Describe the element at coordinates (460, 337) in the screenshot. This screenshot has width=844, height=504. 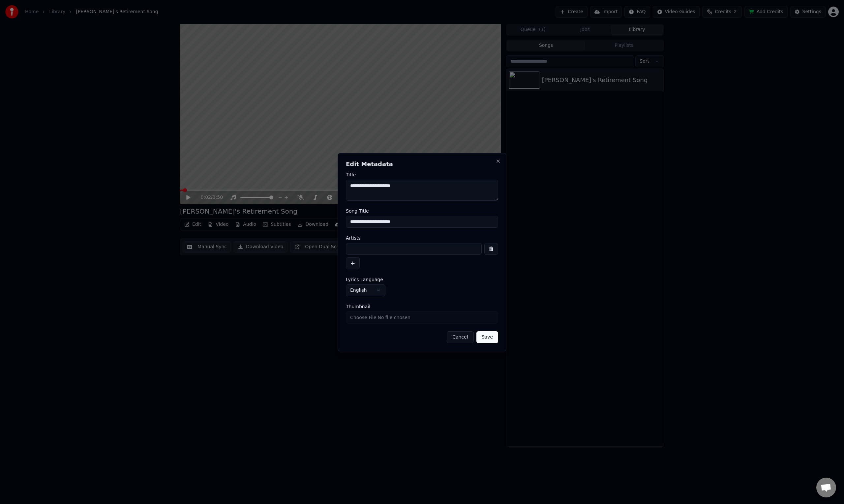
I see `button: Cancel` at that location.